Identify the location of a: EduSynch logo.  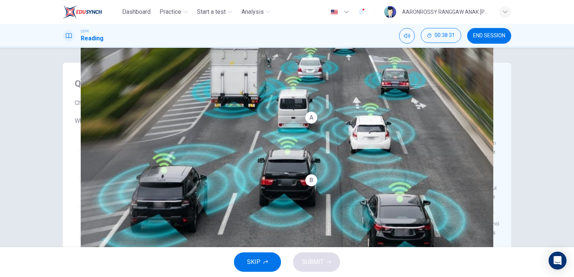
(91, 12).